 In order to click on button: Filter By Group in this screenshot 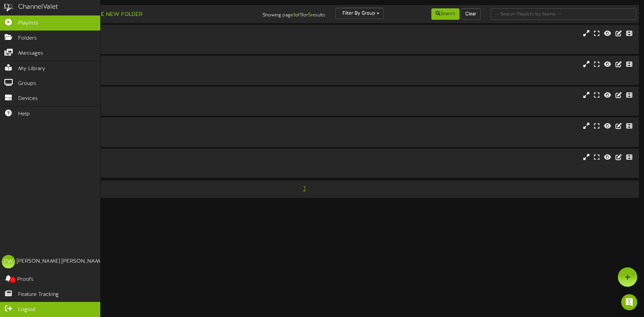, I will do `click(360, 13)`.